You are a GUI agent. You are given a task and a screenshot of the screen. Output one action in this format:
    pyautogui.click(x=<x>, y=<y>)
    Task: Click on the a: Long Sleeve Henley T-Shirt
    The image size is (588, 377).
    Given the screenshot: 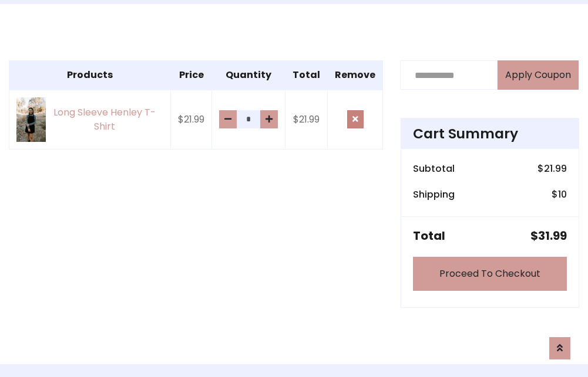 What is the action you would take?
    pyautogui.click(x=90, y=119)
    